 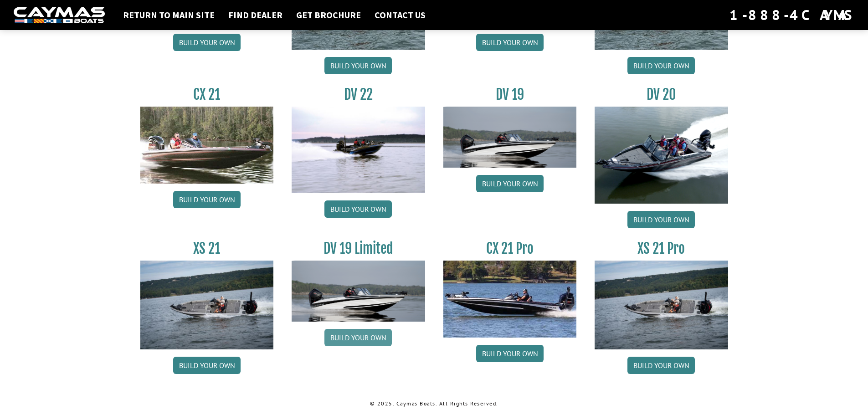 I want to click on a: Return to main site, so click(x=168, y=15).